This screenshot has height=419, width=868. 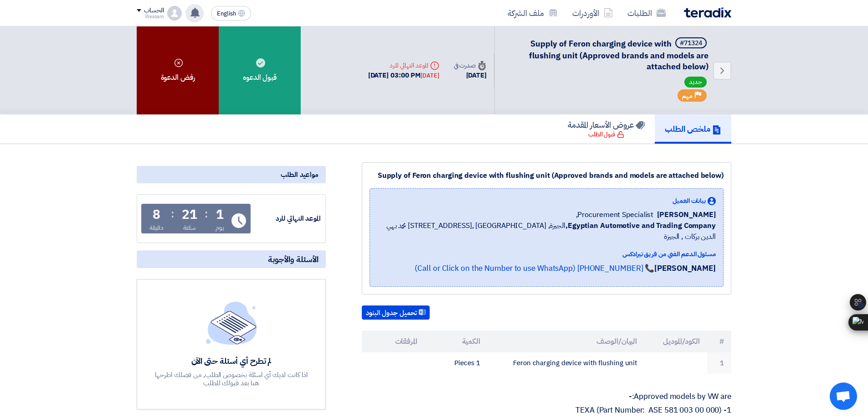 I want to click on div: 21, so click(x=190, y=214).